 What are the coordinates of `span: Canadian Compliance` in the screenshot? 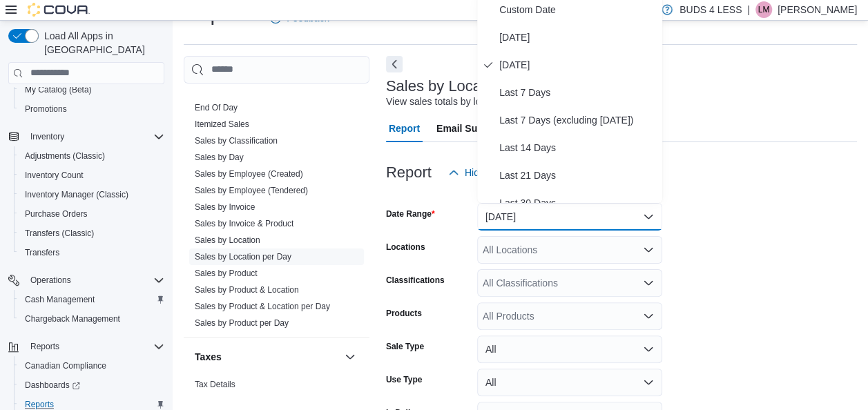 It's located at (65, 366).